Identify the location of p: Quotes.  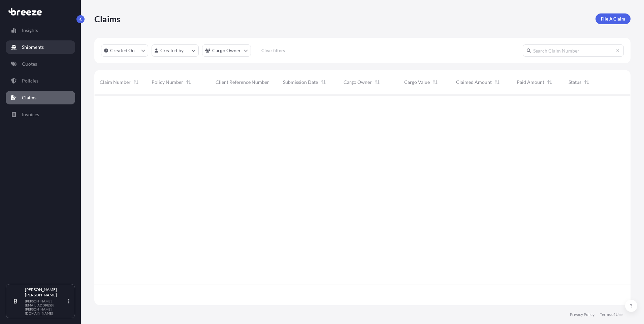
(29, 64).